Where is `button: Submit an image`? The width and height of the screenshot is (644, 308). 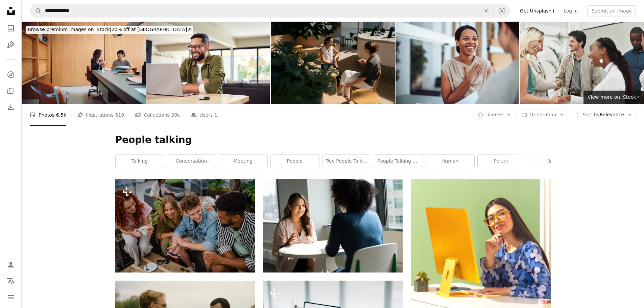 button: Submit an image is located at coordinates (612, 11).